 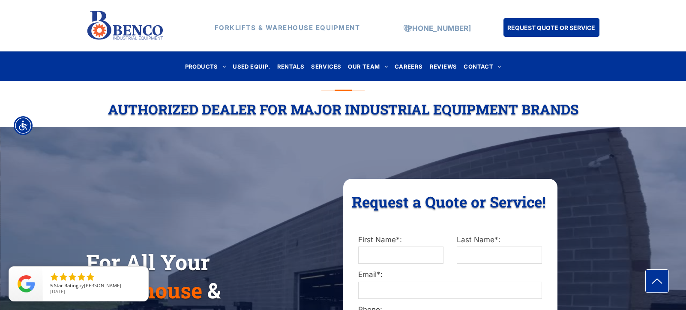 What do you see at coordinates (66, 285) in the screenshot?
I see `span: Star Rating` at bounding box center [66, 285].